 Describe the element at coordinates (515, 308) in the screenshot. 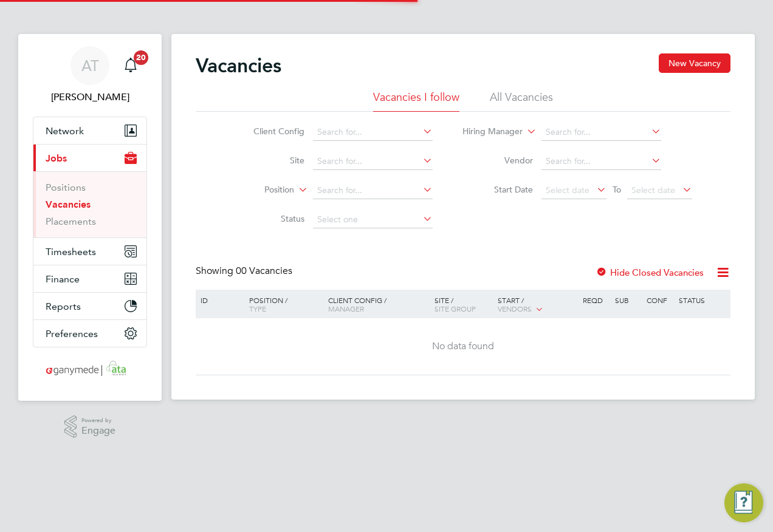

I see `span: Vendors` at that location.